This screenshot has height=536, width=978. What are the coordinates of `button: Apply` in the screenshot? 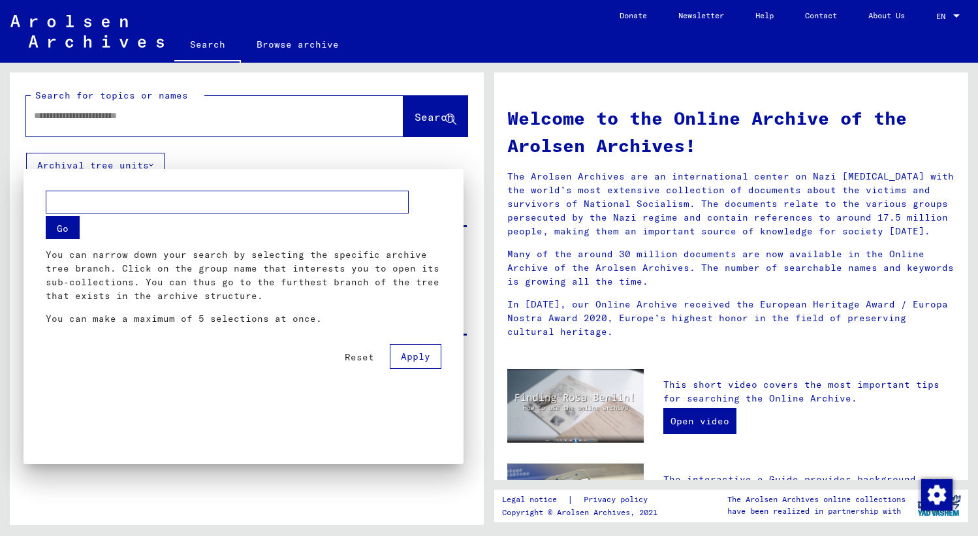 It's located at (415, 356).